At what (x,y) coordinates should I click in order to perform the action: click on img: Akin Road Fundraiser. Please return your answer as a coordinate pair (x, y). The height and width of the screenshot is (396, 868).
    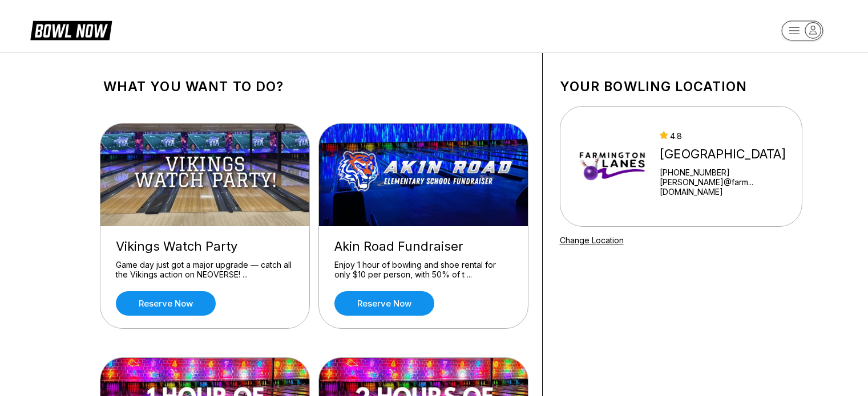
    Looking at the image, I should click on (424, 175).